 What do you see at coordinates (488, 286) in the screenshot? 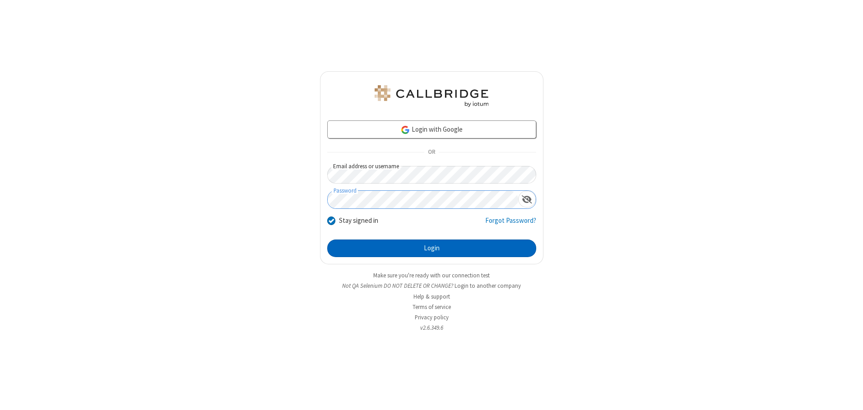
I see `button: Login to another company` at bounding box center [488, 286].